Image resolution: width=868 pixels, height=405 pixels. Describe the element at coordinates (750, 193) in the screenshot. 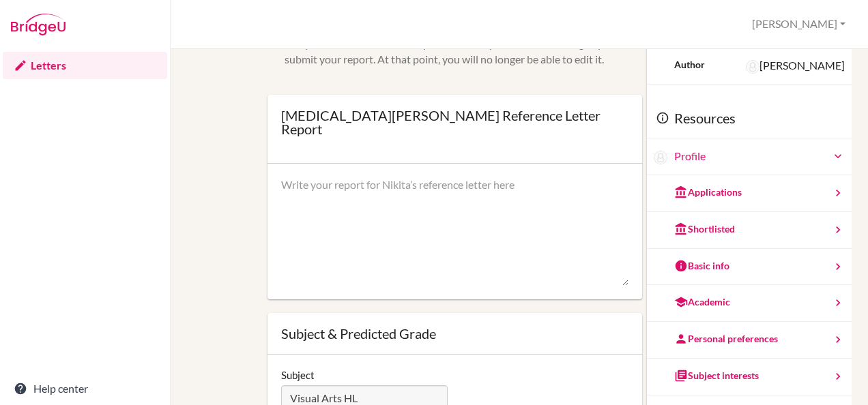

I see `a: Applications` at that location.